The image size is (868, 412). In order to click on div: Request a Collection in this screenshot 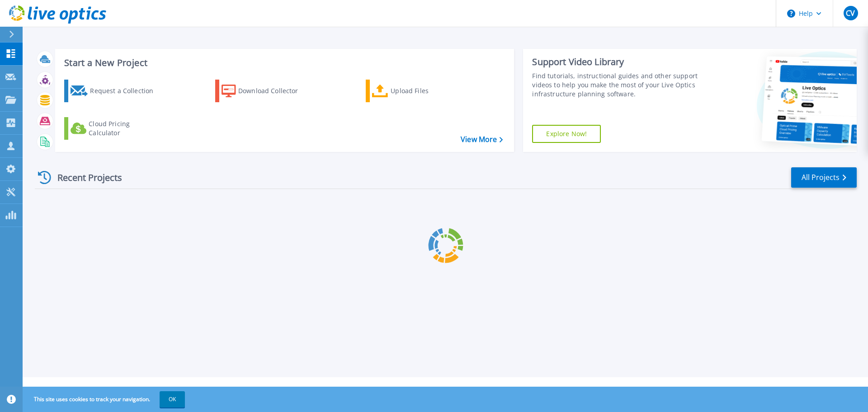, I will do `click(126, 91)`.